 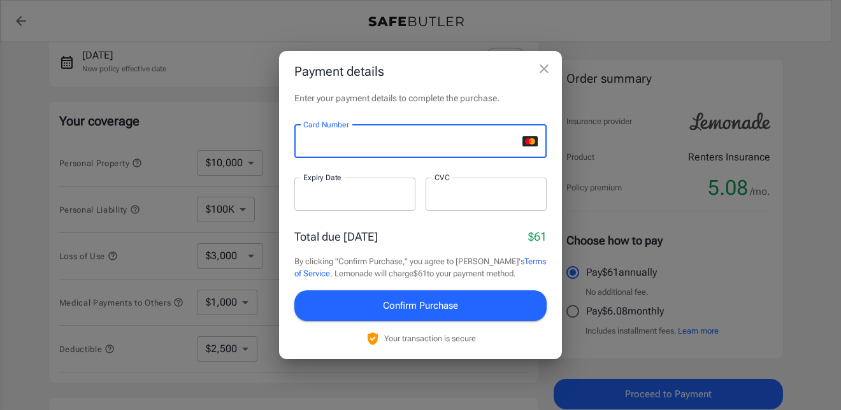 I want to click on p: Your transaction is secure, so click(x=430, y=338).